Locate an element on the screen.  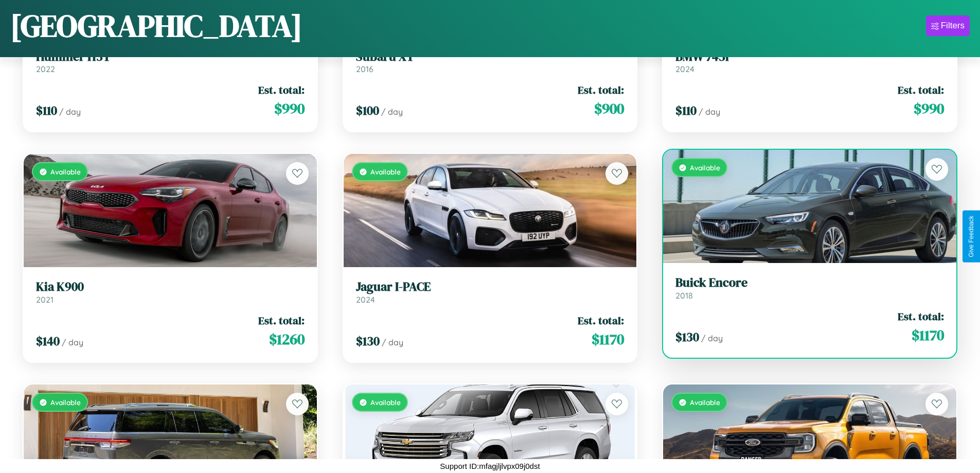
span: 2016 is located at coordinates (365, 69).